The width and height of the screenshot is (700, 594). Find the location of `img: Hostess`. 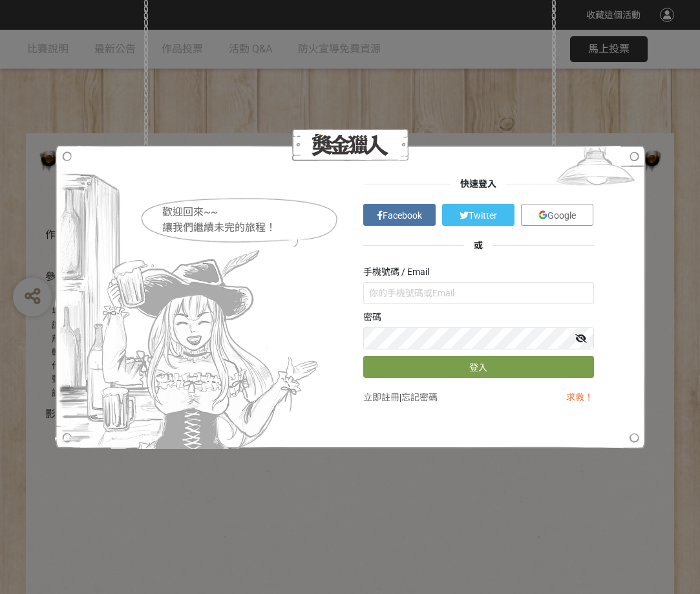

img: Hostess is located at coordinates (189, 297).